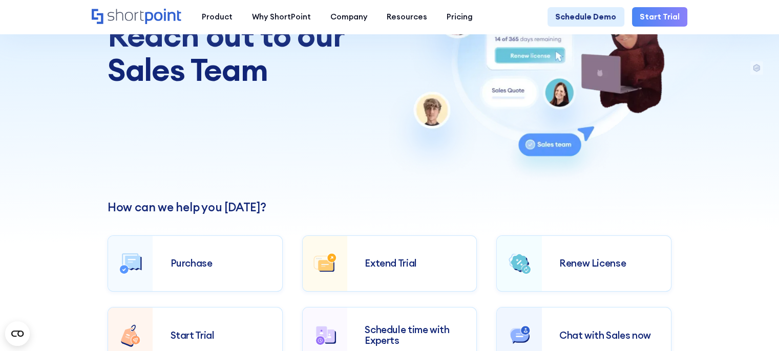  I want to click on a: Schedule Demo, so click(585, 17).